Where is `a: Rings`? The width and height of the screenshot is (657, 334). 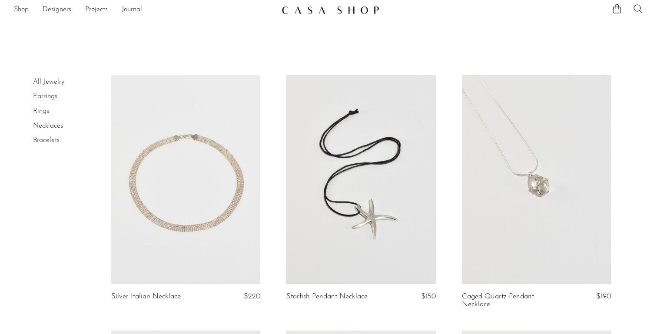 a: Rings is located at coordinates (41, 111).